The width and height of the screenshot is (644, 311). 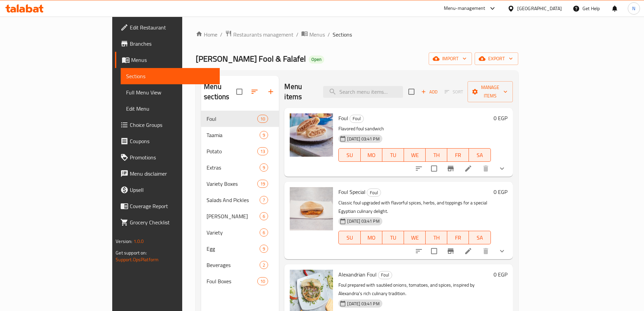 What do you see at coordinates (363, 92) in the screenshot?
I see `input: search` at bounding box center [363, 92].